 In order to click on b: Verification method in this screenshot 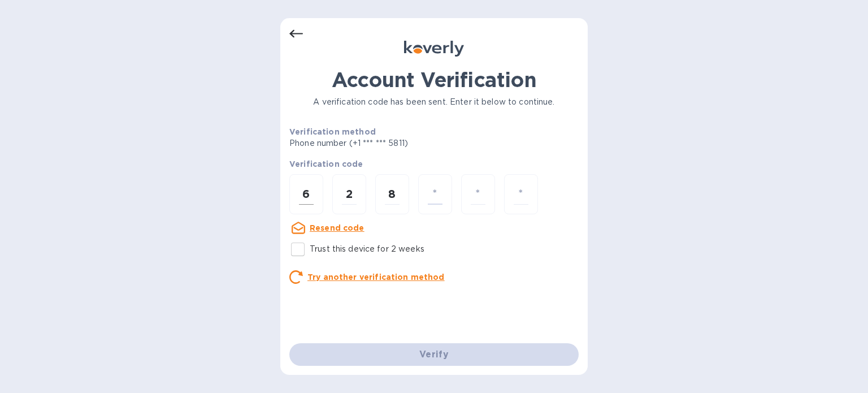, I will do `click(332, 132)`.